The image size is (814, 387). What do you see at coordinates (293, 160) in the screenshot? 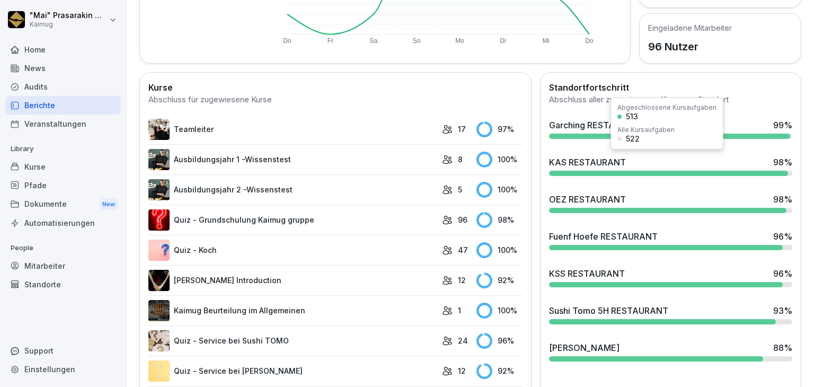
I see `a: Ausbildungsjahr 1 -Wissenstest` at bounding box center [293, 160].